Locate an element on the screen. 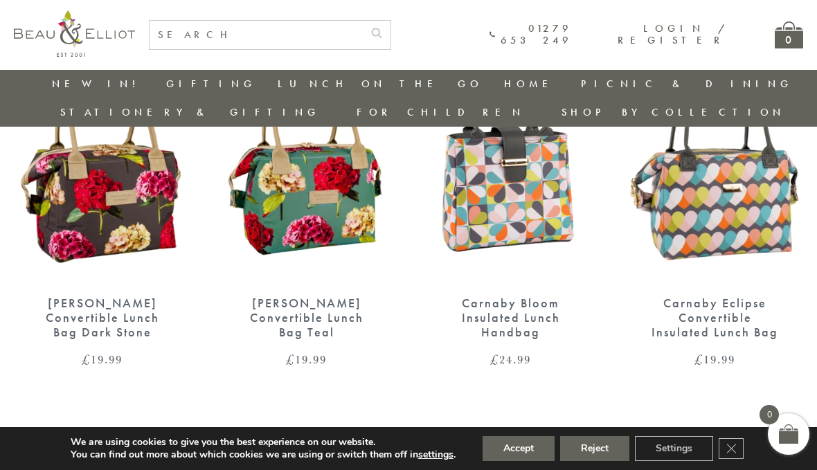 Image resolution: width=817 pixels, height=470 pixels. a: 01279 653 249 is located at coordinates (531, 35).